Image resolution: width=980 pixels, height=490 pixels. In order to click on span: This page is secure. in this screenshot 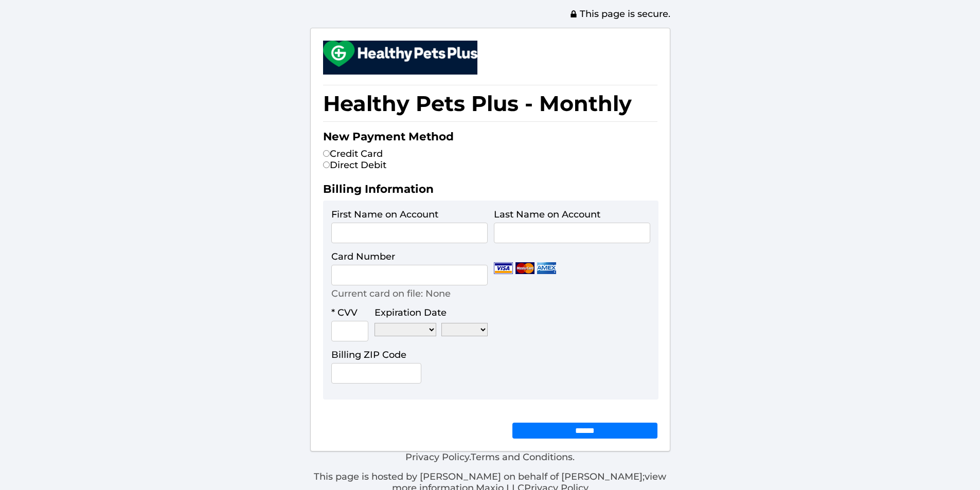, I will do `click(620, 14)`.